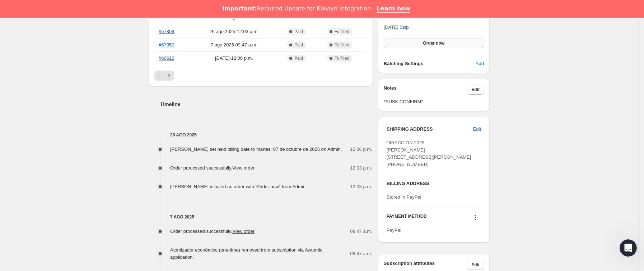 This screenshot has height=271, width=644. I want to click on a: Learn how, so click(393, 9).